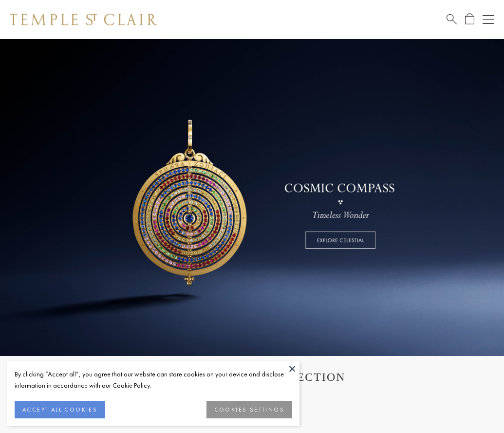 The width and height of the screenshot is (504, 433). I want to click on button: ACCEPT ALL COOKIES, so click(60, 410).